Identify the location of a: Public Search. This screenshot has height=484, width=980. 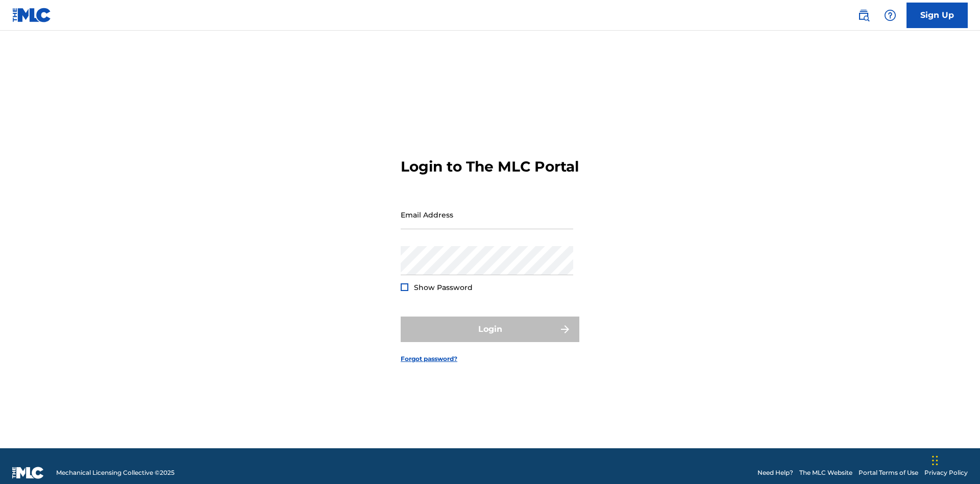
(863, 15).